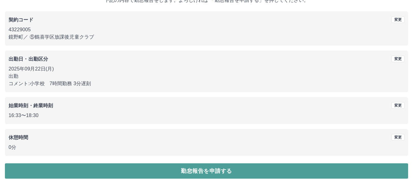  I want to click on p: 0分, so click(206, 147).